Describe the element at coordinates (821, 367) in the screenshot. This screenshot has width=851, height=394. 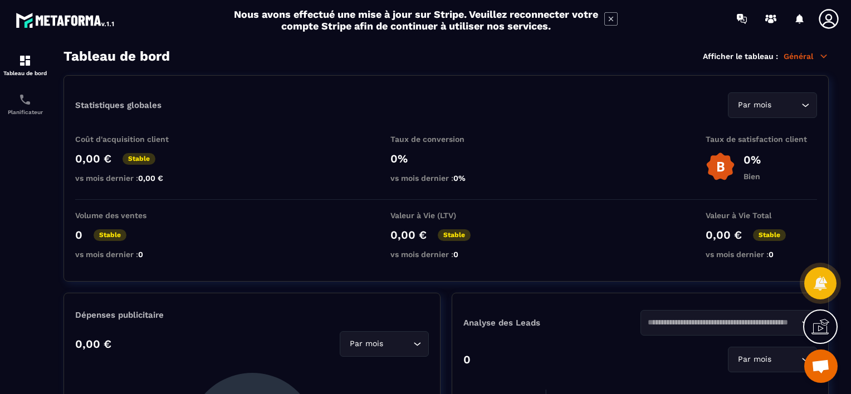
I see `a: Open chat` at that location.